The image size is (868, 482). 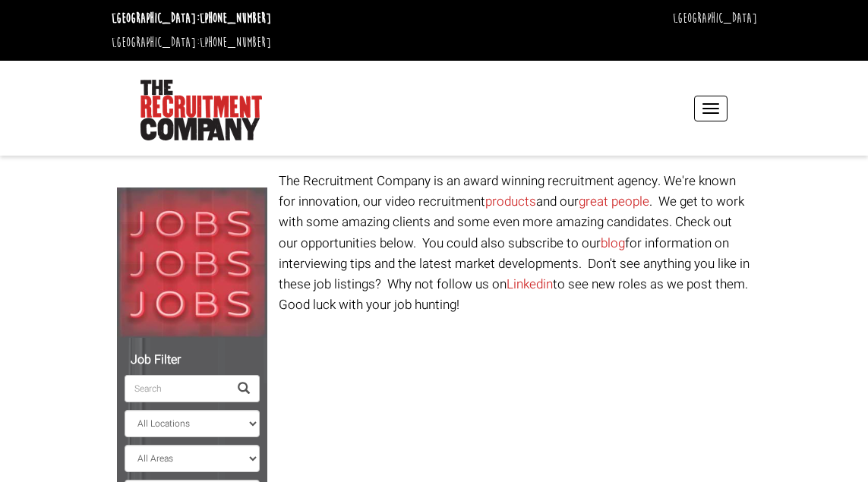 What do you see at coordinates (176, 388) in the screenshot?
I see `input: Search` at bounding box center [176, 388].